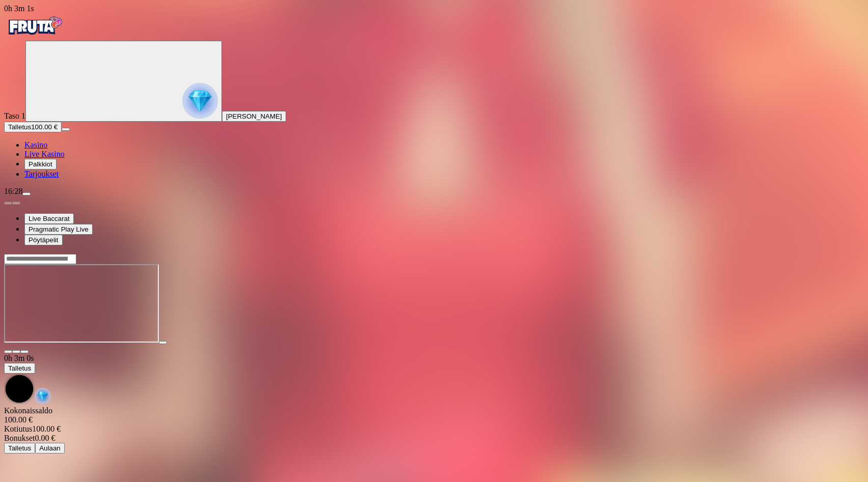 This screenshot has height=482, width=868. I want to click on button: Pragmatic Play Live, so click(58, 229).